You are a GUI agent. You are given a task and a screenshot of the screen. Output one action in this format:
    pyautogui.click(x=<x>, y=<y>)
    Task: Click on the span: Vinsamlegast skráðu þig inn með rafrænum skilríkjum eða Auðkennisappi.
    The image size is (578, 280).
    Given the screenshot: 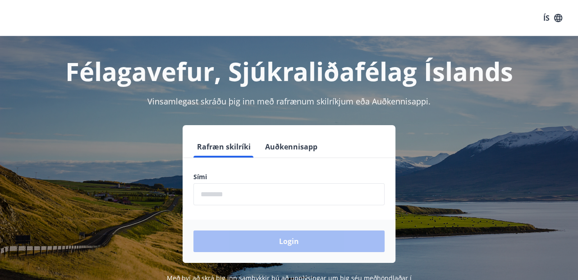 What is the action you would take?
    pyautogui.click(x=289, y=101)
    